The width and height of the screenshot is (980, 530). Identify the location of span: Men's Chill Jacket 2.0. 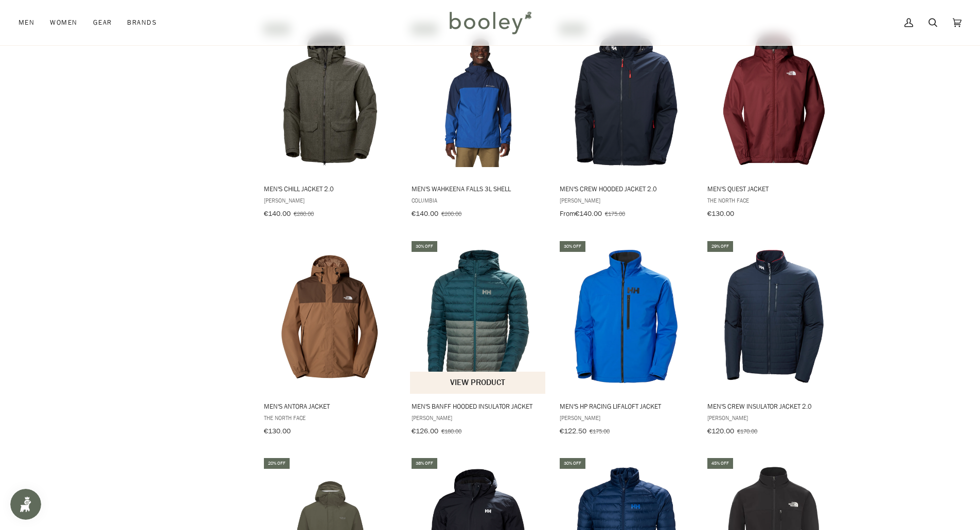
(330, 189).